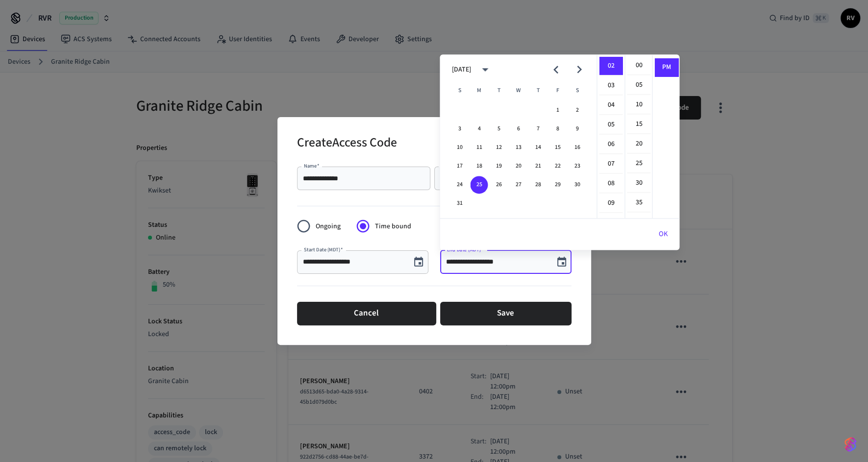 Image resolution: width=868 pixels, height=462 pixels. I want to click on button: calendar view is open, switch to year view, so click(485, 69).